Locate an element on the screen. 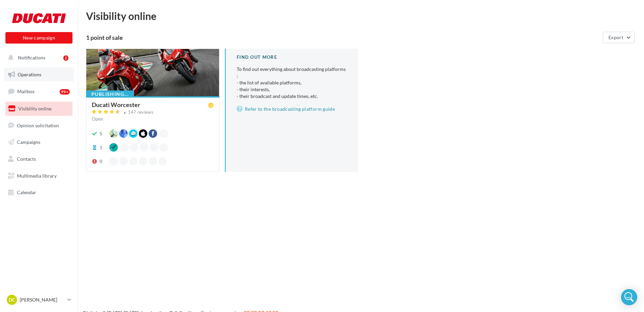 The height and width of the screenshot is (312, 644). li: - their broadcast and update times, etc. is located at coordinates (292, 96).